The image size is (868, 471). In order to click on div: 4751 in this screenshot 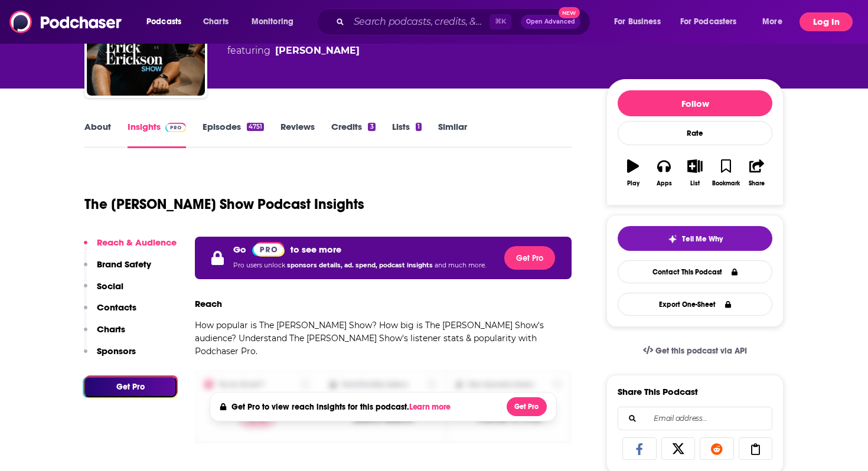, I will do `click(255, 127)`.